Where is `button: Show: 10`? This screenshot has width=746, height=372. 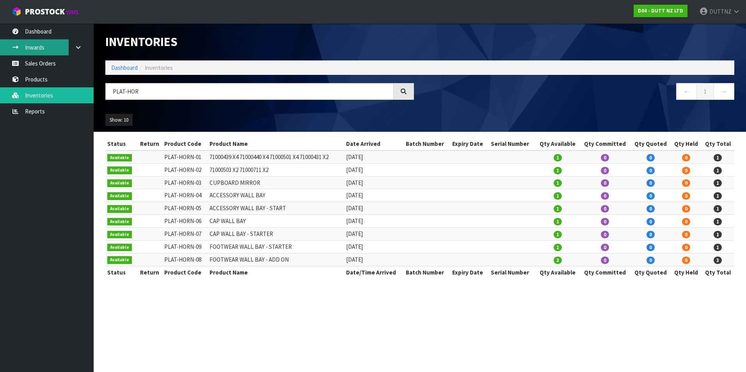
button: Show: 10 is located at coordinates (119, 120).